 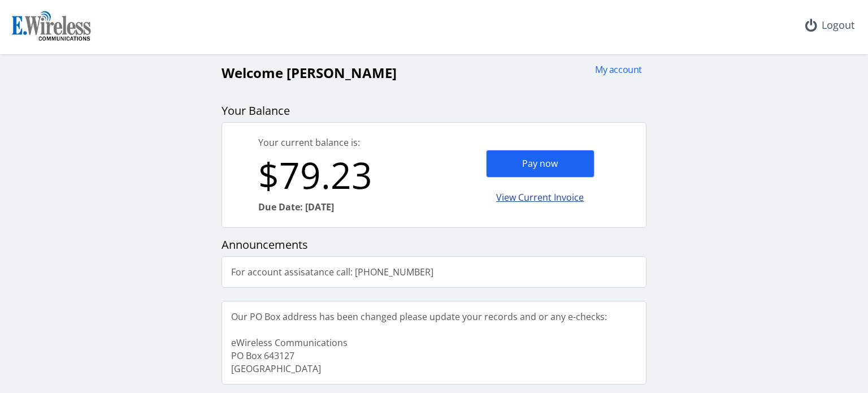 What do you see at coordinates (346, 143) in the screenshot?
I see `div: Your current balance is:` at bounding box center [346, 143].